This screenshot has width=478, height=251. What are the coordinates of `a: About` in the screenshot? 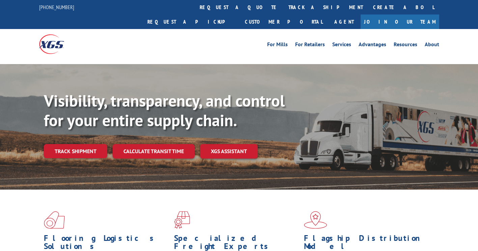 It's located at (431, 46).